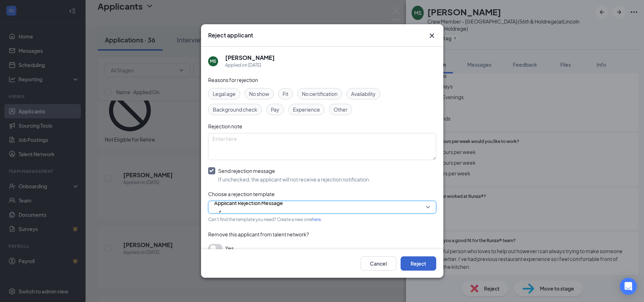  I want to click on span: Experience, so click(307, 110).